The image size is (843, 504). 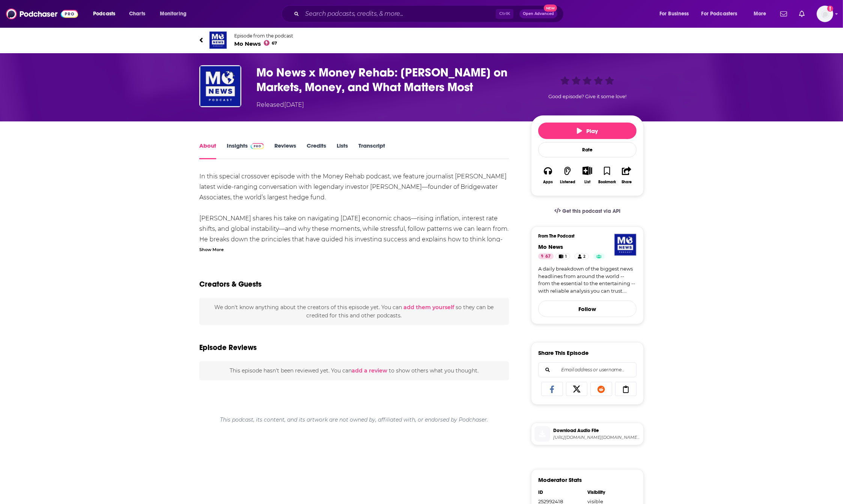 What do you see at coordinates (830, 9) in the screenshot?
I see `svg: Add a profile image` at bounding box center [830, 9].